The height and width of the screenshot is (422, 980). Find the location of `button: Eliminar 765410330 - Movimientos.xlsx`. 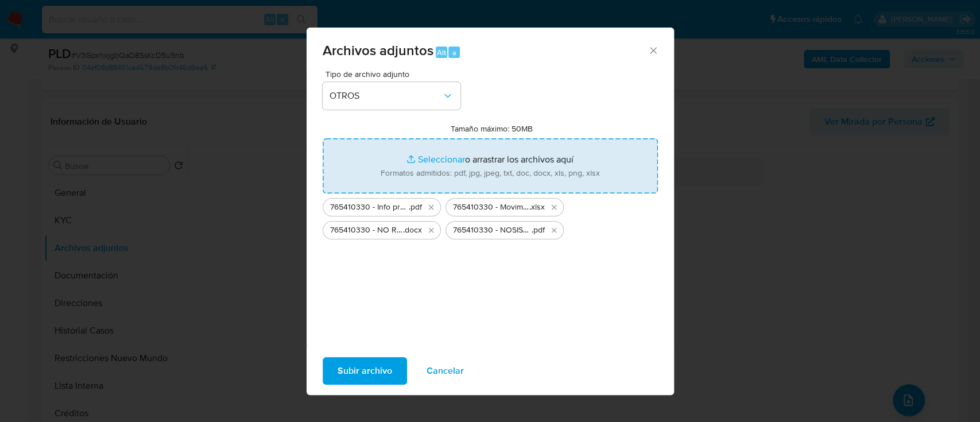

button: Eliminar 765410330 - Movimientos.xlsx is located at coordinates (554, 207).